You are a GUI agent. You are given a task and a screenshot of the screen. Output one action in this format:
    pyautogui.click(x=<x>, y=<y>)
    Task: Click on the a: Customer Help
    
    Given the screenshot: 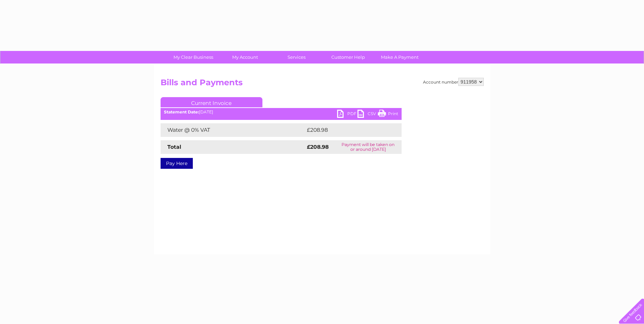 What is the action you would take?
    pyautogui.click(x=348, y=57)
    